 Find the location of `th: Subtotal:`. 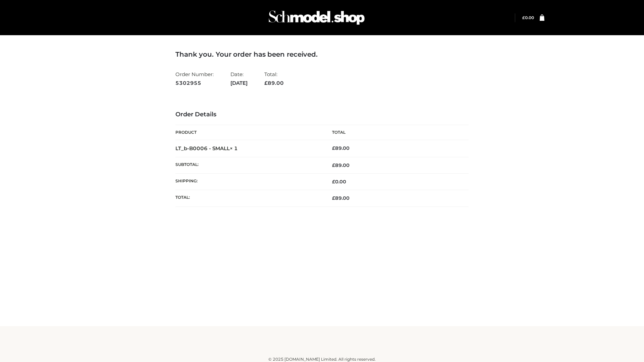

th: Subtotal: is located at coordinates (249, 165).